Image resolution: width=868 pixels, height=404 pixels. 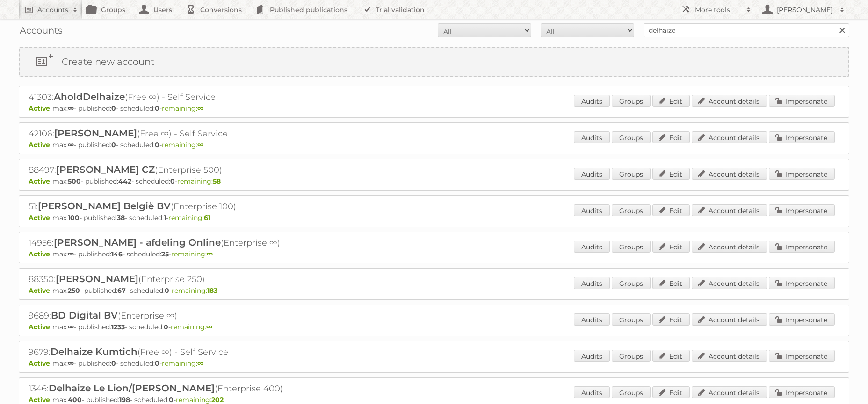 What do you see at coordinates (94, 352) in the screenshot?
I see `span: Delhaize Kumtich` at bounding box center [94, 352].